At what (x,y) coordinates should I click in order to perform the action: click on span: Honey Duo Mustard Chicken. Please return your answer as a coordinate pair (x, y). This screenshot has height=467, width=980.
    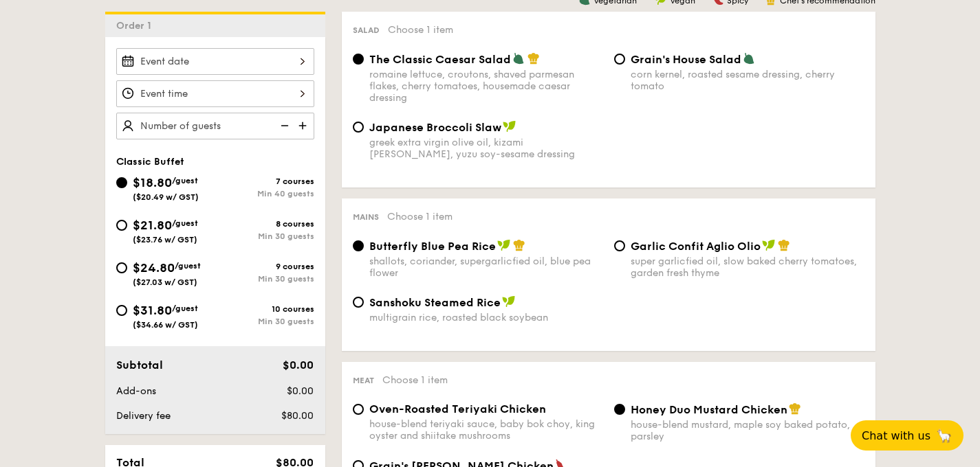
    Looking at the image, I should click on (709, 410).